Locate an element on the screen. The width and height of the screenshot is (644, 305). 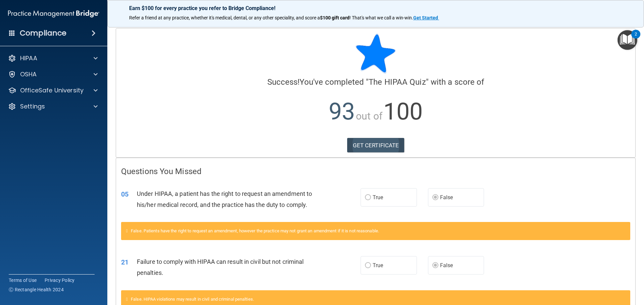
a: GET CERTIFICATE is located at coordinates (376, 145).